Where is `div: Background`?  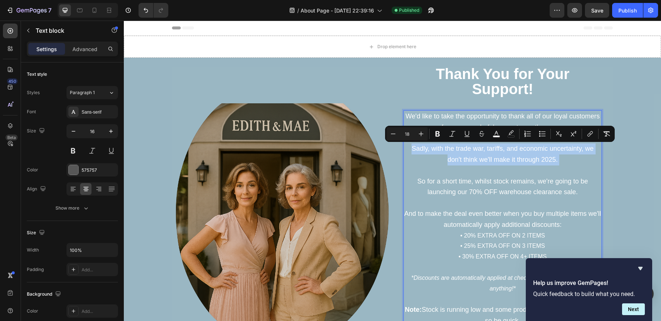
div: Background is located at coordinates (44, 294).